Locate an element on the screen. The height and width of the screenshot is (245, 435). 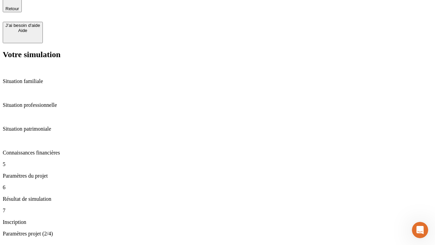
p: Connaissances financières is located at coordinates (217, 153).